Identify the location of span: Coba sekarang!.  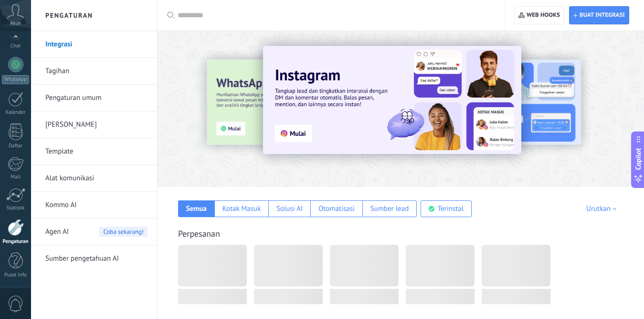
(123, 232).